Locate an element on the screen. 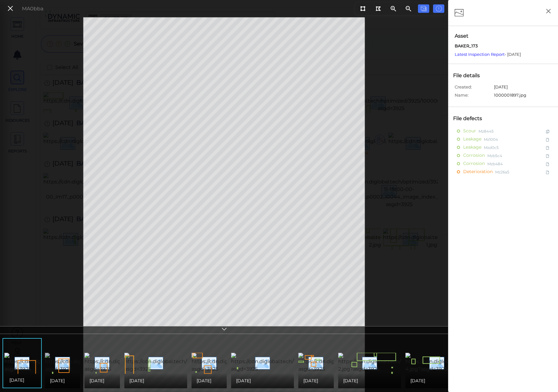 Image resolution: width=558 pixels, height=392 pixels. div: LeakageMzd0c5 is located at coordinates (503, 148).